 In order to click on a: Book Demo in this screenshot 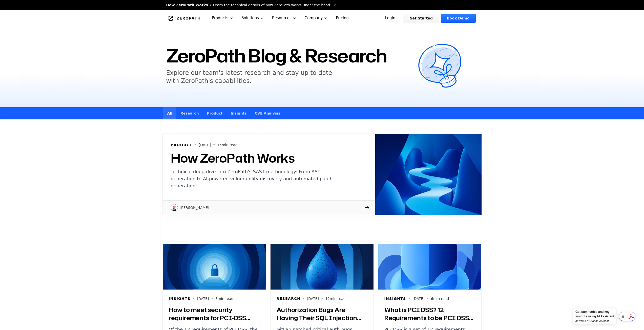, I will do `click(458, 18)`.